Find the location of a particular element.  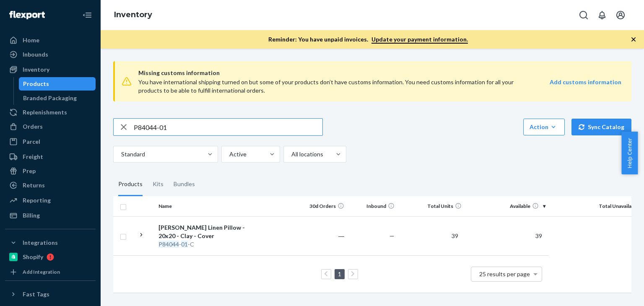

input: Standard is located at coordinates (121, 154).